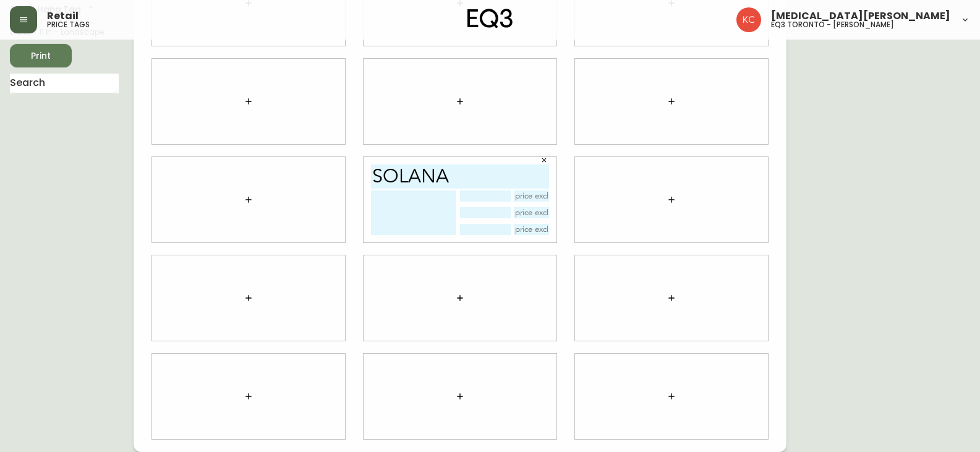  What do you see at coordinates (68, 25) in the screenshot?
I see `h5: price tags` at bounding box center [68, 25].